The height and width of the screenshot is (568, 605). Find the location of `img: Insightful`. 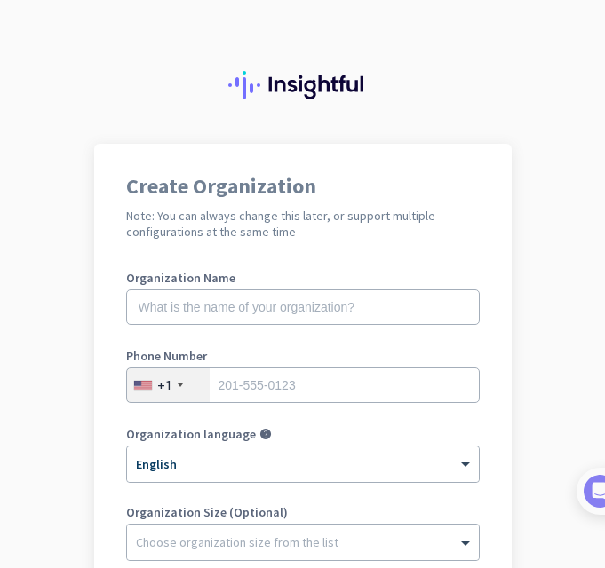

img: Insightful is located at coordinates (303, 85).